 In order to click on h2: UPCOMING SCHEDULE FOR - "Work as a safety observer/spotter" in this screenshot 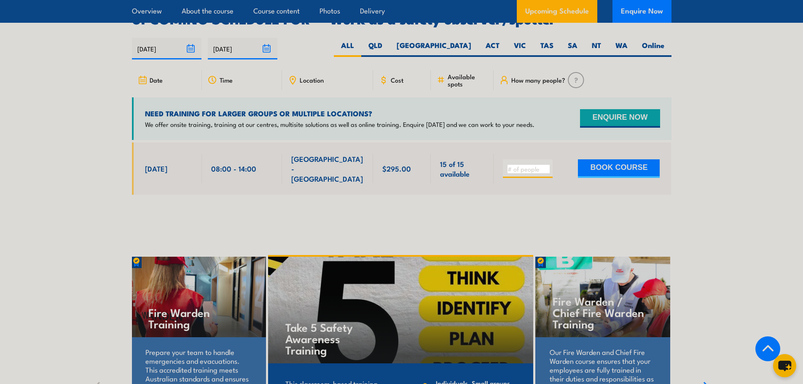, I will do `click(401, 19)`.